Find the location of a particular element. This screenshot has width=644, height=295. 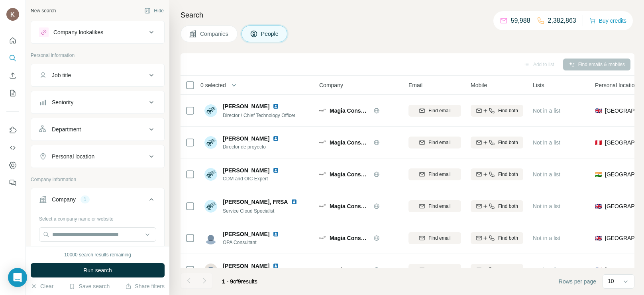

button: Buy credits is located at coordinates (608, 21).